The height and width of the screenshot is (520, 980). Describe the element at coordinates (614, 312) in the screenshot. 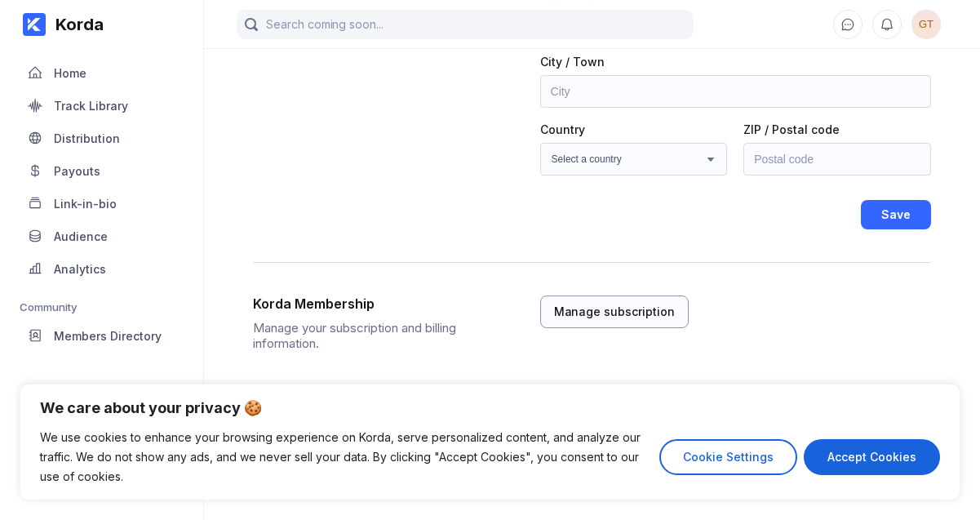

I see `button: Manage subscription` at that location.